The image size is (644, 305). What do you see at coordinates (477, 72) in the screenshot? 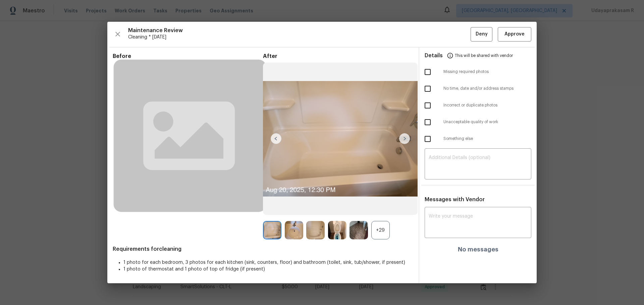
I see `div: Missing required photos` at bounding box center [477, 72].